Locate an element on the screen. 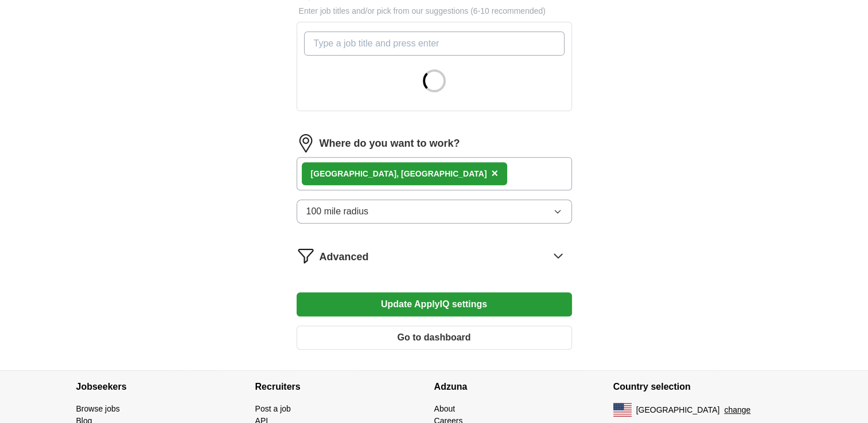 The image size is (868, 423). h4: Country selection is located at coordinates (703, 387).